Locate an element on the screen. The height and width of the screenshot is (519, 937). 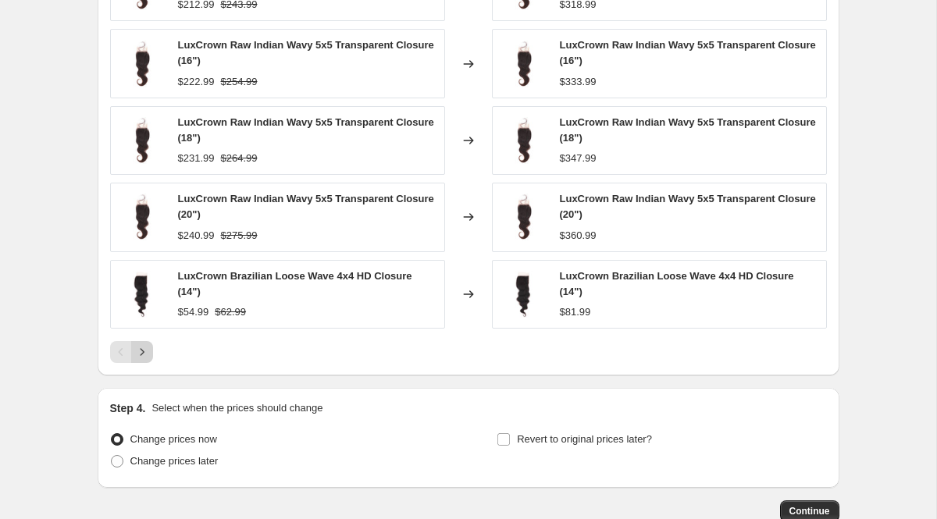
h2: Step 4. is located at coordinates (128, 408).